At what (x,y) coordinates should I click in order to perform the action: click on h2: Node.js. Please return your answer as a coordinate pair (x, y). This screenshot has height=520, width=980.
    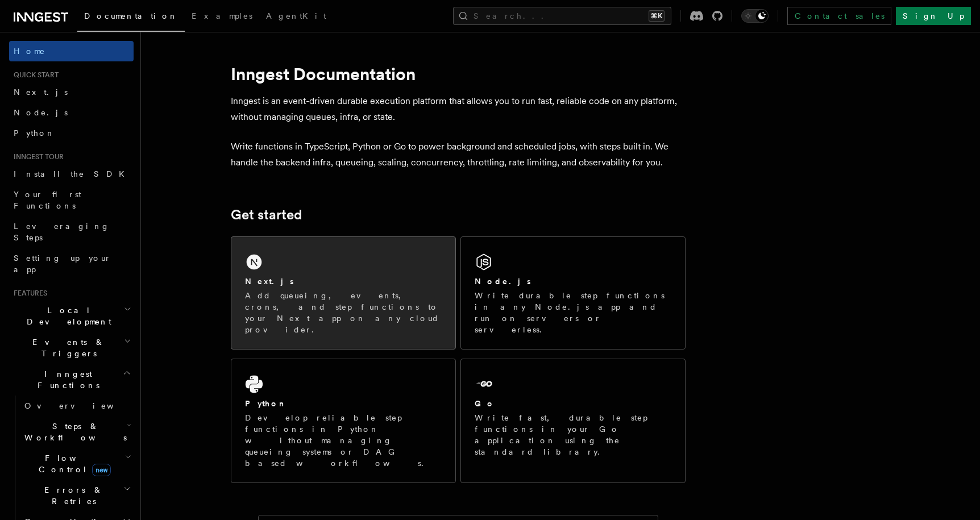
    Looking at the image, I should click on (502, 281).